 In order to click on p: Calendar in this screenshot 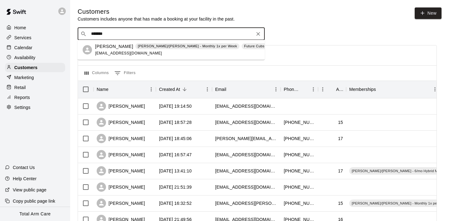, I will do `click(23, 48)`.